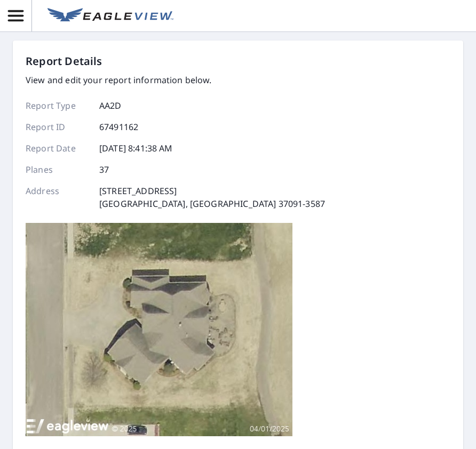  I want to click on p: Report Details, so click(64, 61).